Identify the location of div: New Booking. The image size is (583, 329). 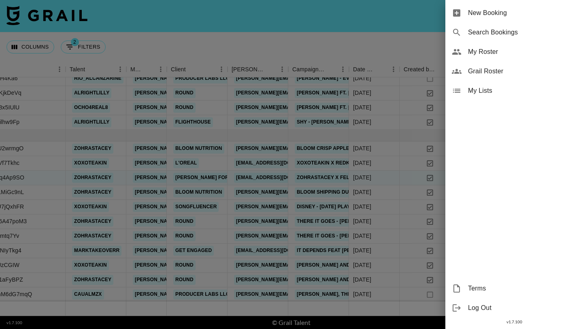
(514, 13).